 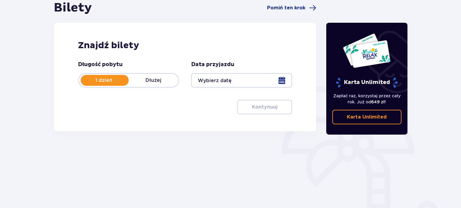 I want to click on p: Zapłać raz, korzystaj przez cały rok. Już od !, so click(x=367, y=99).